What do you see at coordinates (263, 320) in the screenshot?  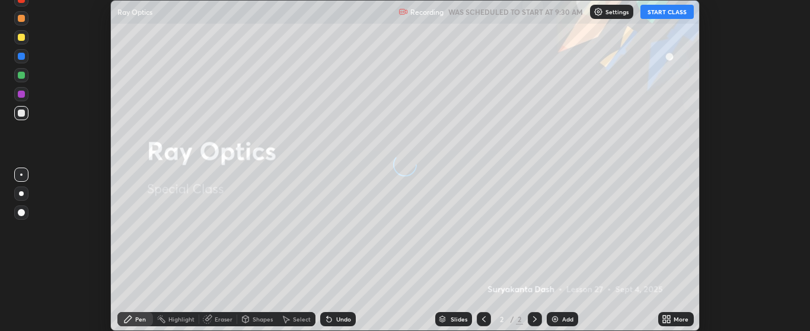 I see `div: Shapes` at bounding box center [263, 320].